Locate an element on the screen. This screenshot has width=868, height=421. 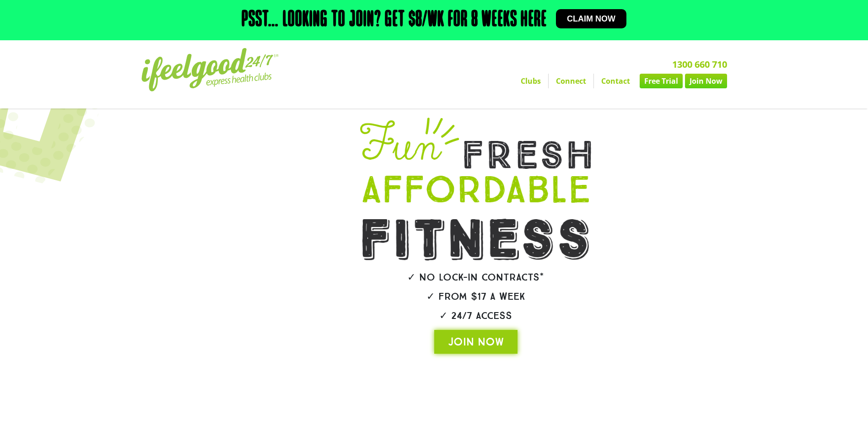
a: JOIN NOW is located at coordinates (476, 342).